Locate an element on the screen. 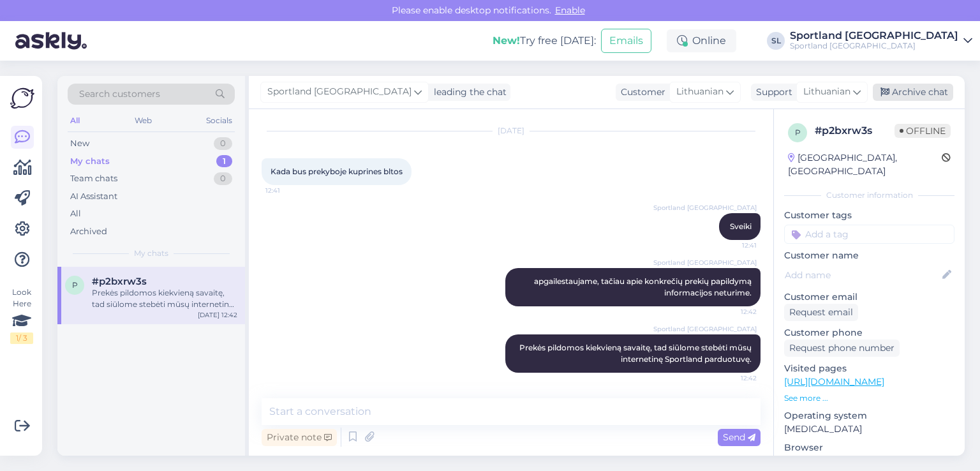 Image resolution: width=980 pixels, height=471 pixels. input: Add name is located at coordinates (861, 275).